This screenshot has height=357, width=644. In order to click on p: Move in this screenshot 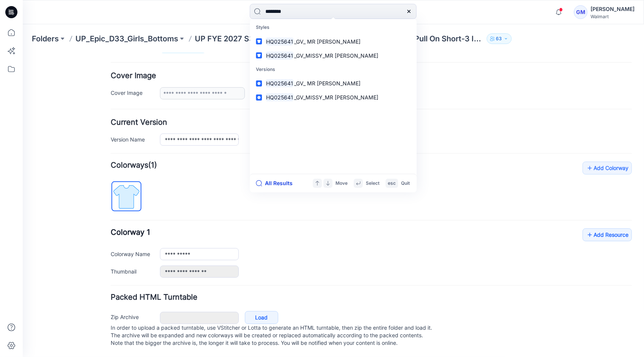, I will do `click(342, 183)`.